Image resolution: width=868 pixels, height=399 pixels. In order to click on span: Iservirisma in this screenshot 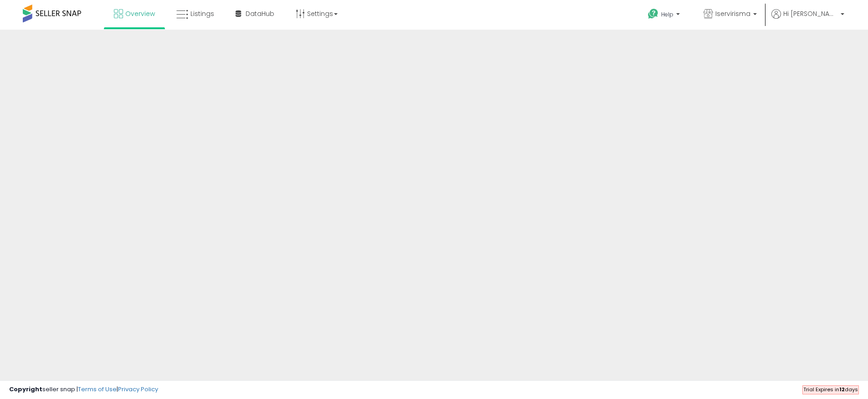, I will do `click(733, 13)`.